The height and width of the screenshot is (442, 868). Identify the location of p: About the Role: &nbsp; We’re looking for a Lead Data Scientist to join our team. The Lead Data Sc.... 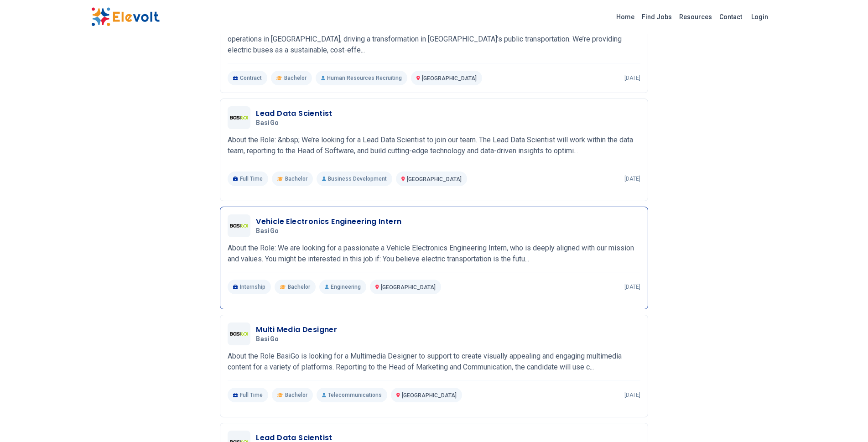
(434, 146).